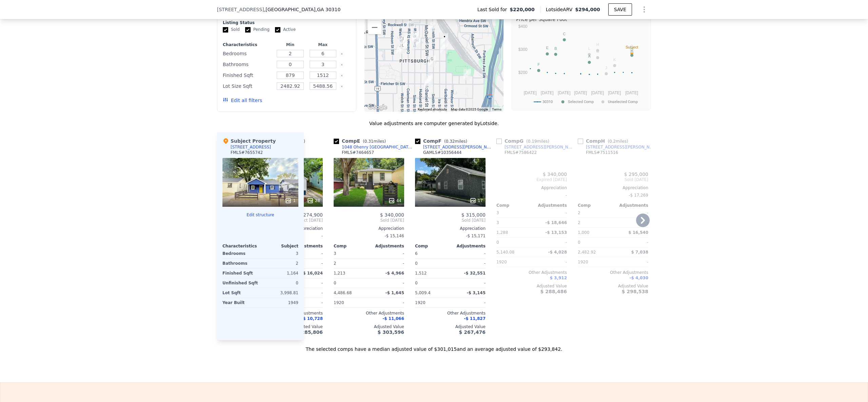 This screenshot has height=402, width=868. What do you see at coordinates (640, 253) in the screenshot?
I see `span: $ 7,038` at bounding box center [640, 253].